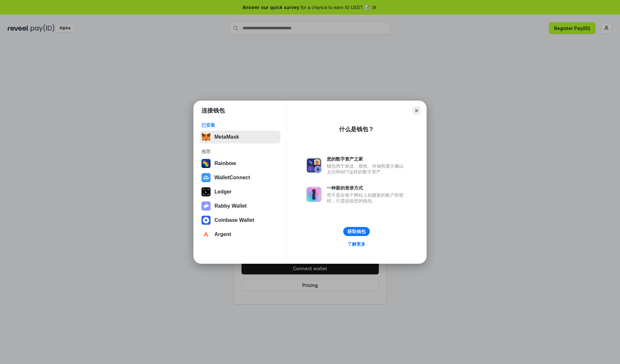  What do you see at coordinates (206, 192) in the screenshot?
I see `img: svg+xml,%3Csvg%20xmlns%3D%22http%3A%2F%2Fwww.w3.org%2F2000%2Fsvg%22%20width%3D%2228%22%20height%3...` at bounding box center [206, 192].